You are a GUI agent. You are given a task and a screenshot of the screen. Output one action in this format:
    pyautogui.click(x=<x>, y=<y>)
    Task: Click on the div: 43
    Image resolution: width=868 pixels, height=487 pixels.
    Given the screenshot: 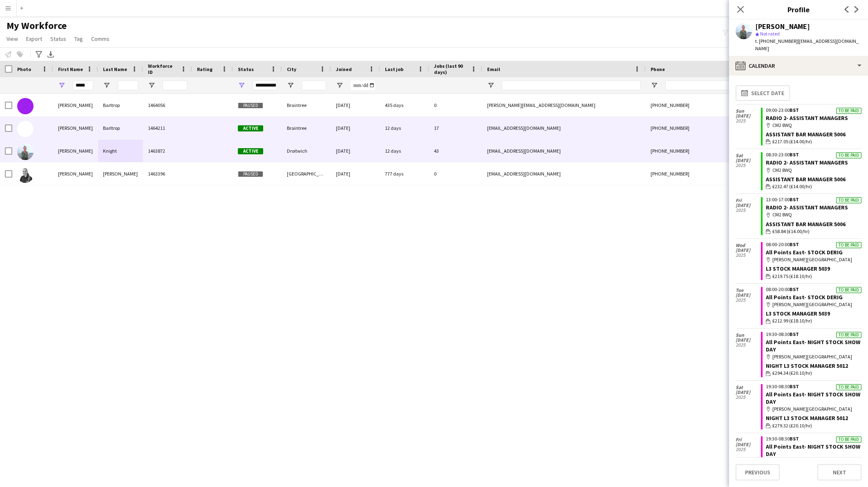 What is the action you would take?
    pyautogui.click(x=455, y=151)
    